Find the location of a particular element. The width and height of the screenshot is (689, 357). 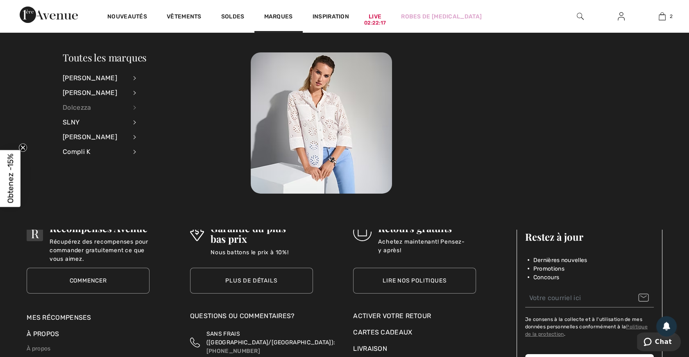

h3: Récompenses Avenue is located at coordinates (99, 228).